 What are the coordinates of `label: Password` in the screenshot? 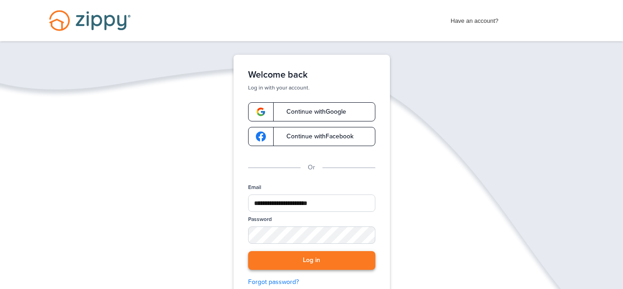 It's located at (260, 219).